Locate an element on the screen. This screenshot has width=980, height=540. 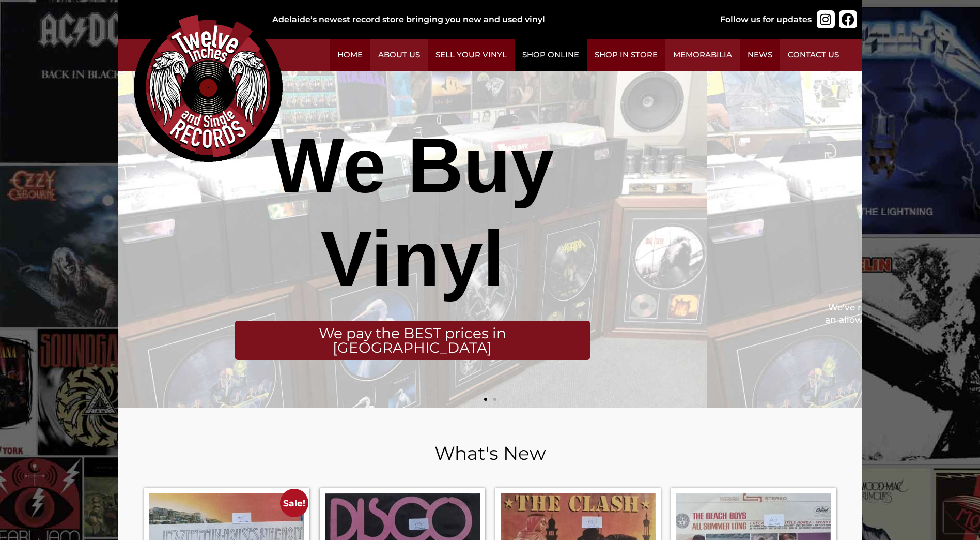
div: Follow us for updates is located at coordinates (766, 20).